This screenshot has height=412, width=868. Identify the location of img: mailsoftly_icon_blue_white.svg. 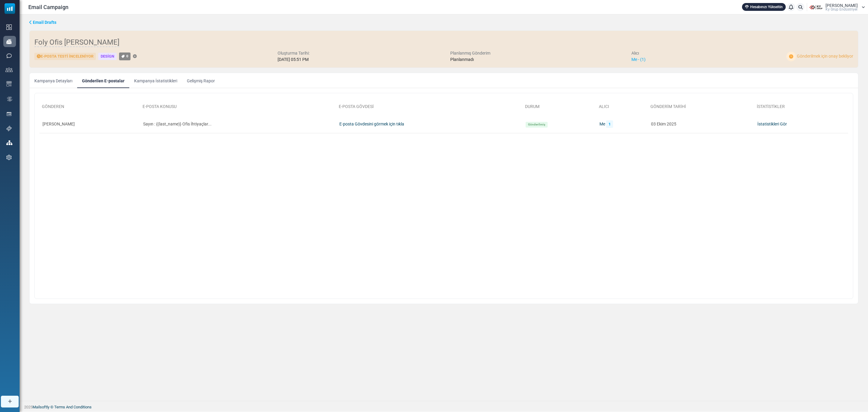
(9, 9).